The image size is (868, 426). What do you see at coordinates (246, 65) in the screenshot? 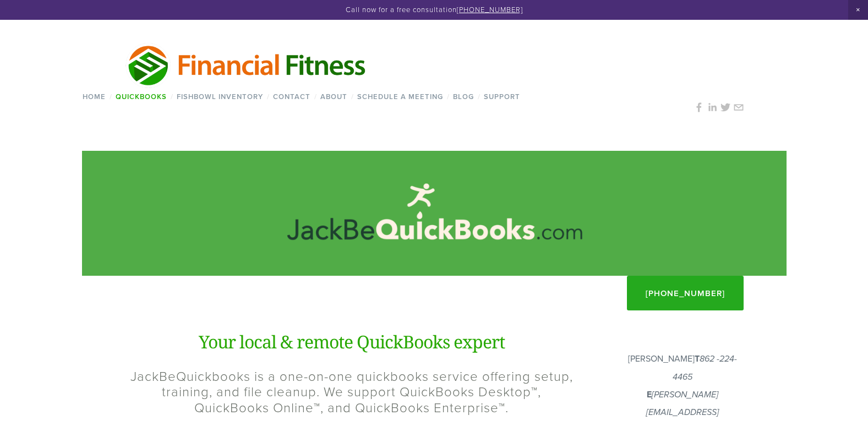
I see `img: Financial Fitness Consulting` at bounding box center [246, 65].